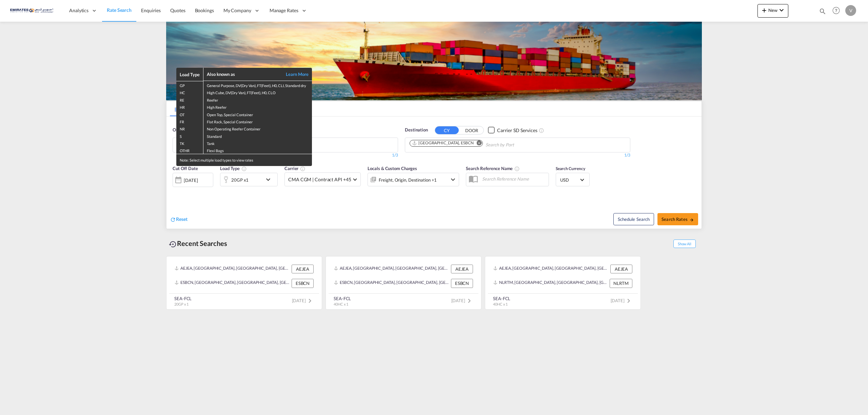 The height and width of the screenshot is (415, 868). I want to click on td: GP, so click(190, 85).